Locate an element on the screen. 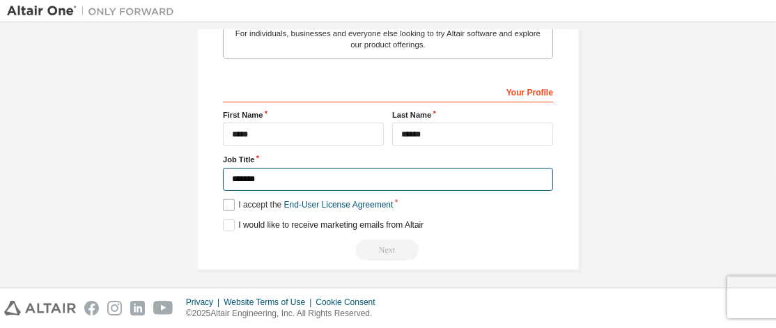 The height and width of the screenshot is (328, 776). div: Your Profile is located at coordinates (388, 91).